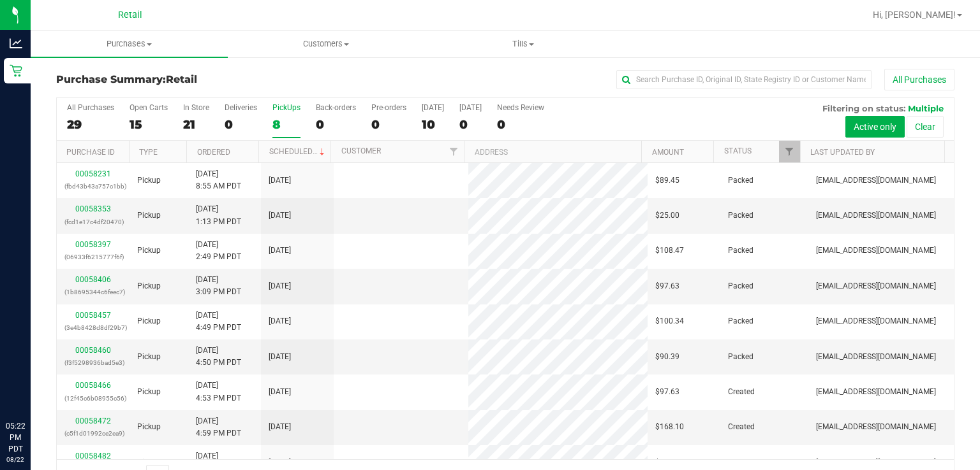  What do you see at coordinates (432, 124) in the screenshot?
I see `div: 10` at bounding box center [432, 124].